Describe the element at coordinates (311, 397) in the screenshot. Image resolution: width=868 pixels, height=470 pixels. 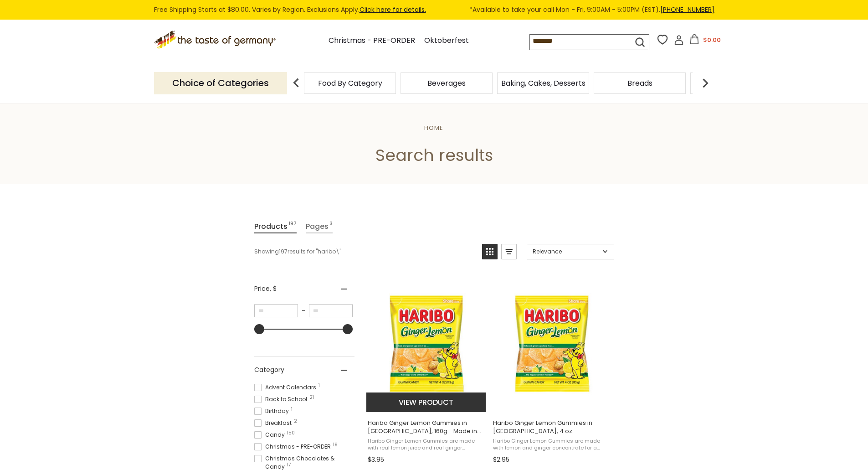
I see `span: 21` at that location.